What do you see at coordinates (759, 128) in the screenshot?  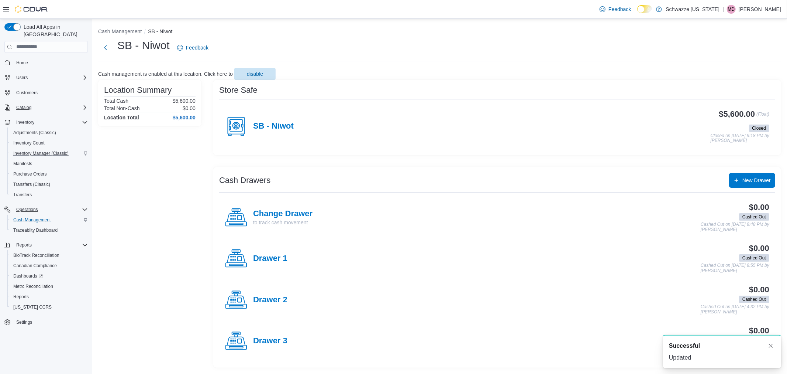 I see `span: Closed` at bounding box center [759, 128].